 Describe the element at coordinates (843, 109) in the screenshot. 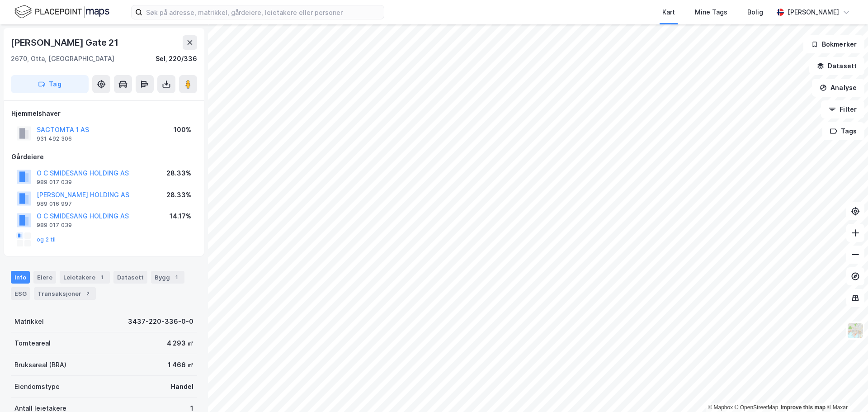

I see `button: Filter` at that location.